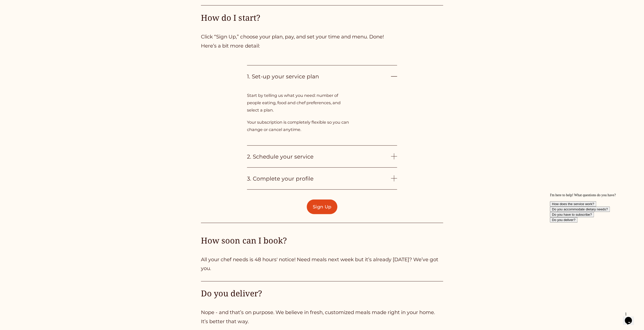  What do you see at coordinates (322, 317) in the screenshot?
I see `p: Nope - and that’s on purpose. We believe in fresh, customized meals made right in your home. It’s...` at bounding box center [322, 317].